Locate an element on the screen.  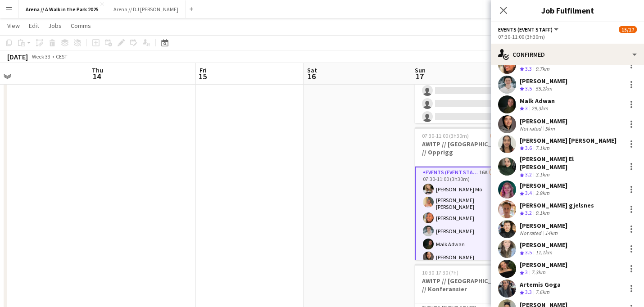
span: Thu is located at coordinates (98, 70).